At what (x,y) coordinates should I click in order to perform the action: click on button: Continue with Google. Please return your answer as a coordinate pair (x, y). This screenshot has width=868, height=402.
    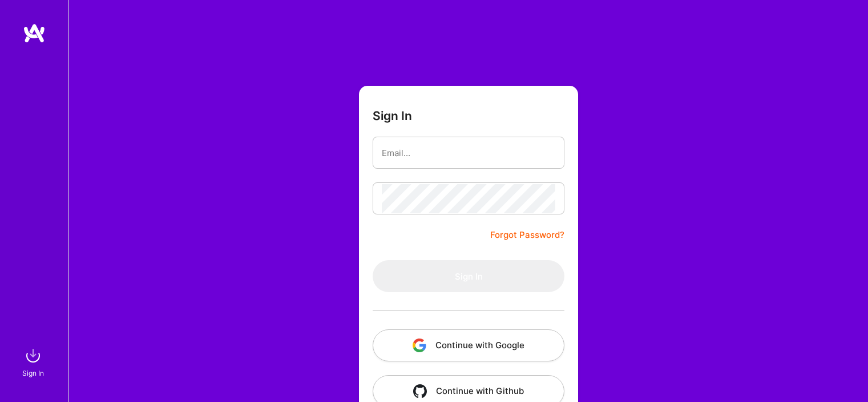
    Looking at the image, I should click on (469, 345).